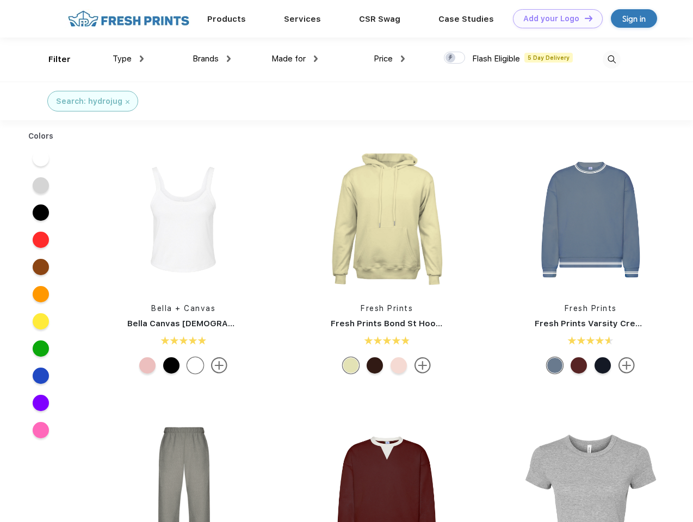  What do you see at coordinates (389, 323) in the screenshot?
I see `a: Fresh Prints Bond St Hoodie` at bounding box center [389, 323].